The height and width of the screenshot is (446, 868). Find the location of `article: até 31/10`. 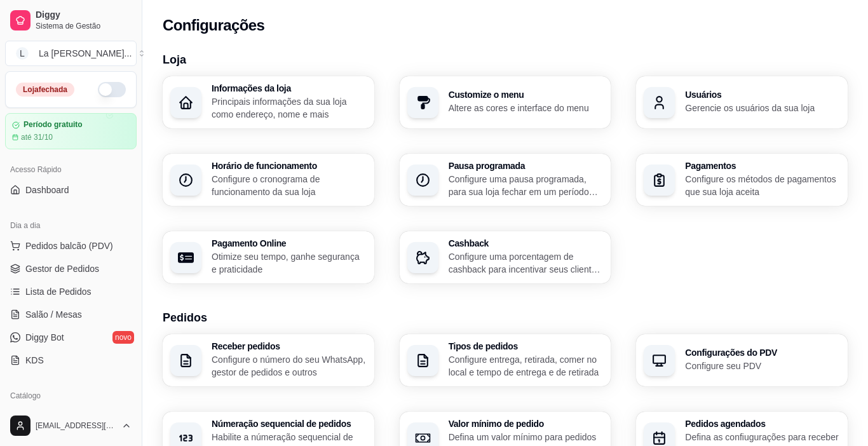

article: até 31/10 is located at coordinates (37, 137).